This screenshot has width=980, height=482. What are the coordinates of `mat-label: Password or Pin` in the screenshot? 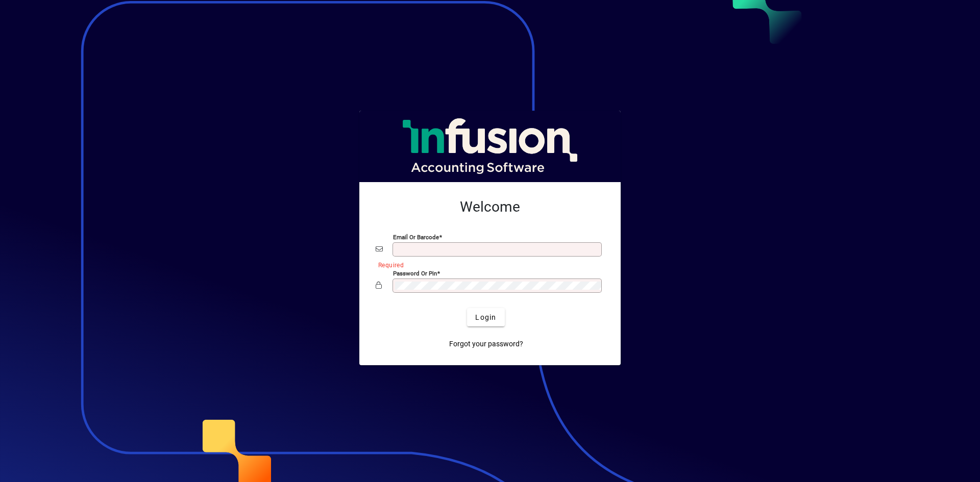 It's located at (415, 273).